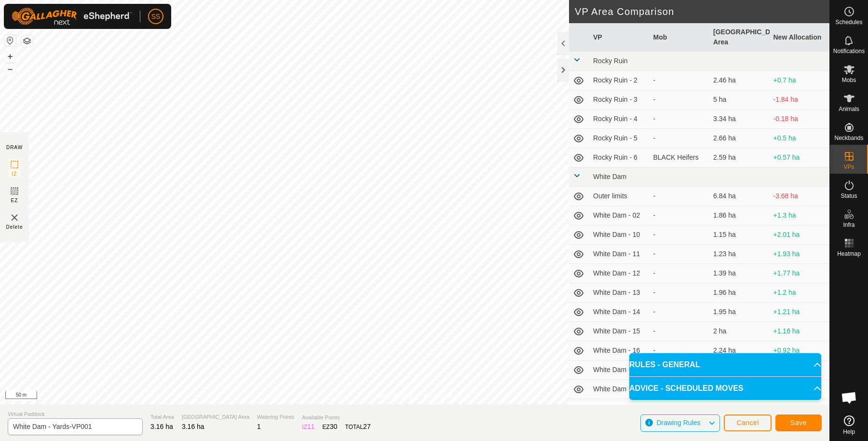 This screenshot has width=868, height=441. Describe the element at coordinates (619, 409) in the screenshot. I see `td: White Dam - 19` at that location.